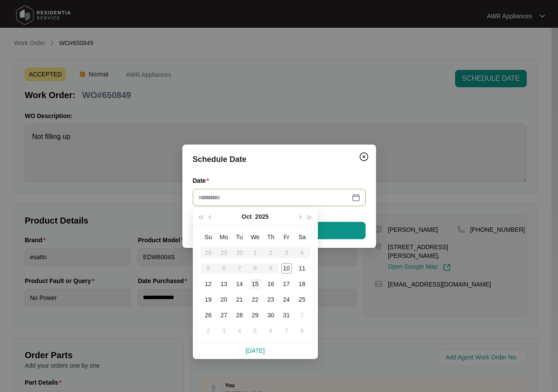 The image size is (558, 392). Describe the element at coordinates (302, 300) in the screenshot. I see `div: 25` at that location.